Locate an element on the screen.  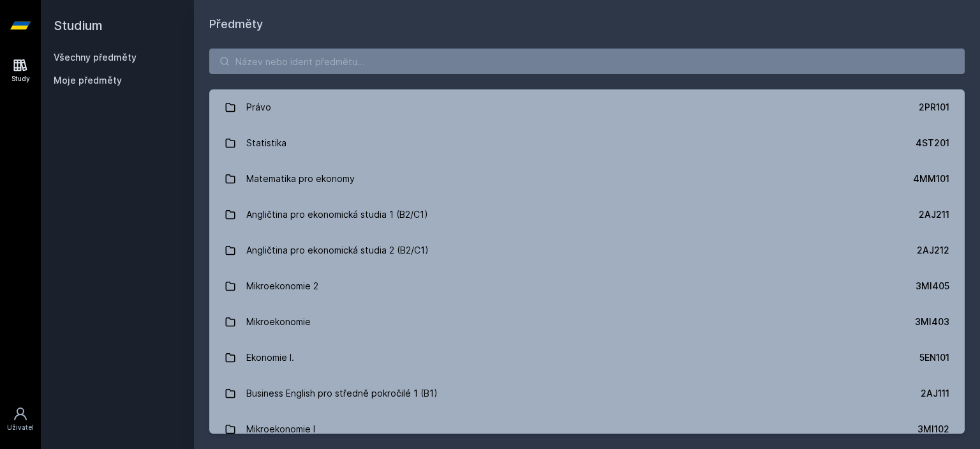
div: 4ST201 is located at coordinates (932, 143).